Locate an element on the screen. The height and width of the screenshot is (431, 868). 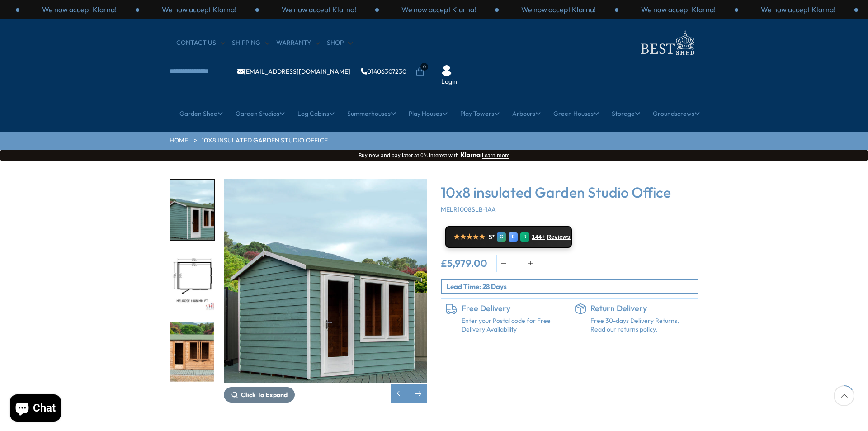
a: Arbours is located at coordinates (526, 114).